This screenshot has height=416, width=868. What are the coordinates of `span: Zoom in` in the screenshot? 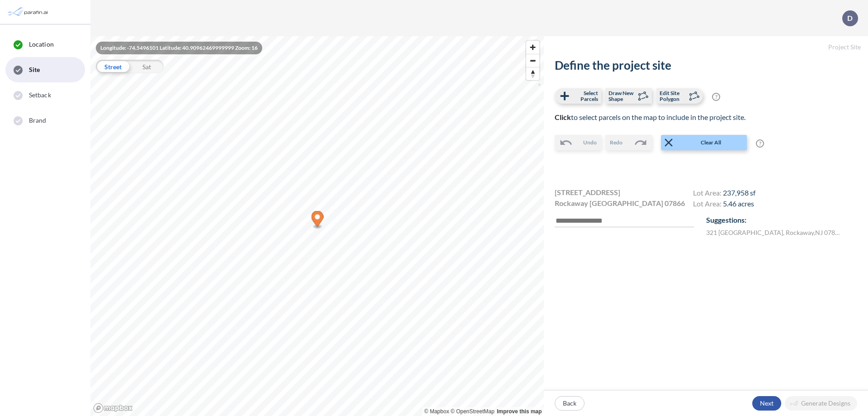 It's located at (533, 47).